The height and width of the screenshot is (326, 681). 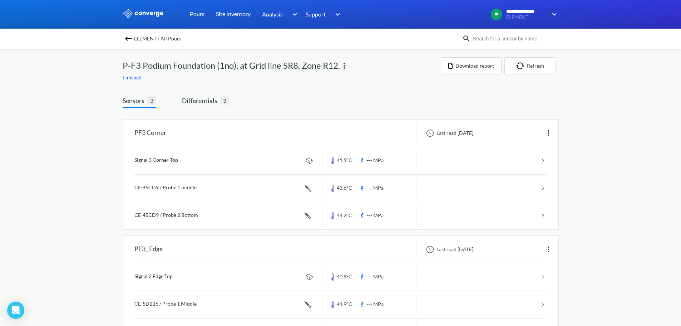 I want to click on span: Sensors, so click(x=135, y=100).